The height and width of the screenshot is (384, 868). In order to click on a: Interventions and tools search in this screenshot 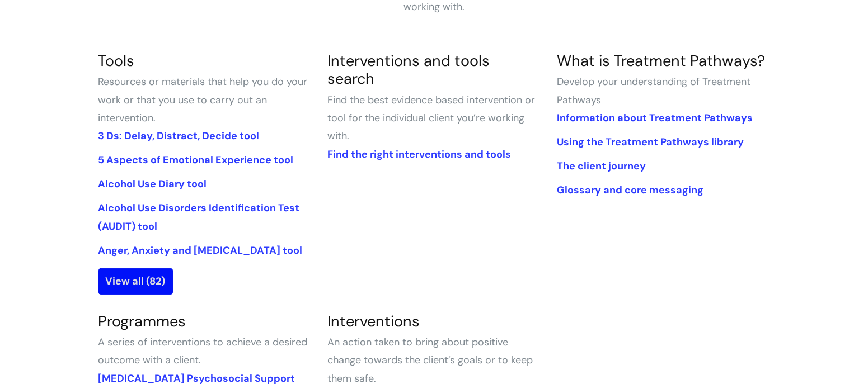, I will do `click(408, 69)`.